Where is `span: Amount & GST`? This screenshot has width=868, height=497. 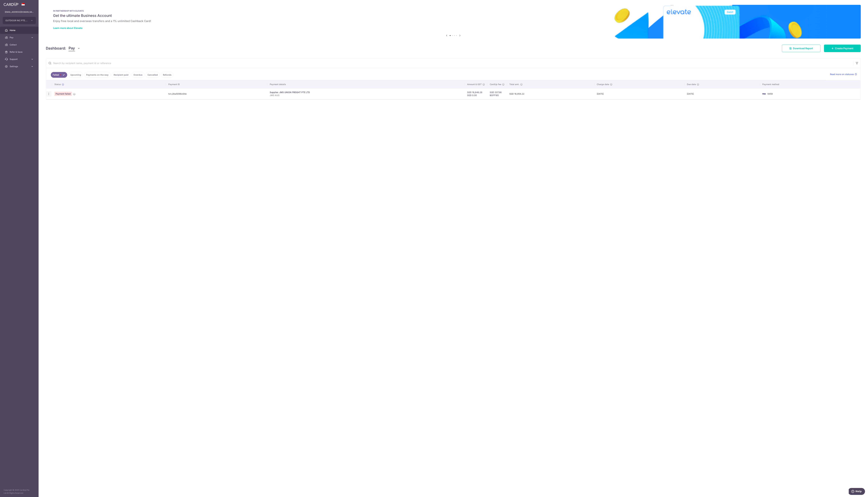
span: Amount & GST is located at coordinates (475, 84).